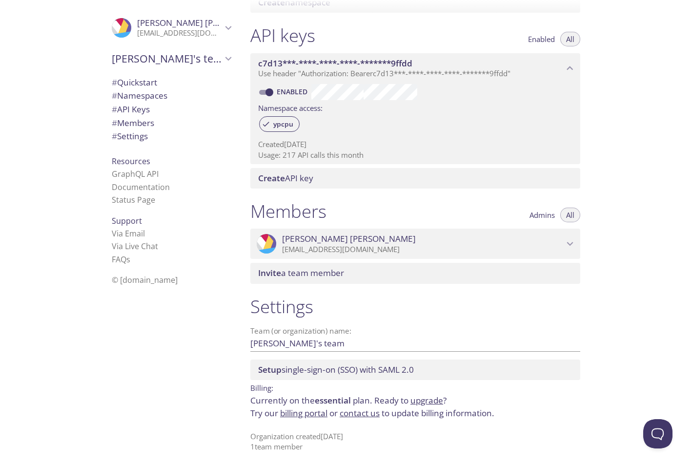 Image resolution: width=692 pixels, height=468 pixels. I want to click on p: Billing:, so click(415, 387).